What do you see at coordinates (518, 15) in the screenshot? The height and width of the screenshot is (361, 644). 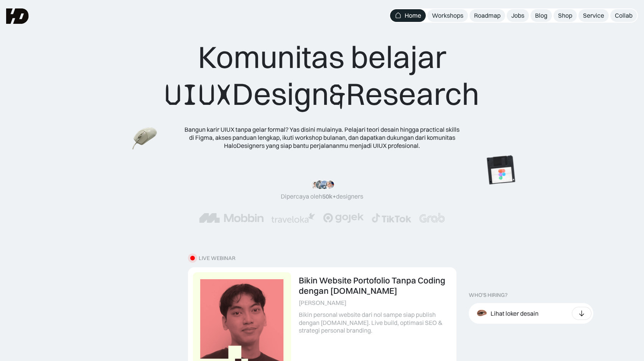 I see `a: Jobs` at bounding box center [518, 15].